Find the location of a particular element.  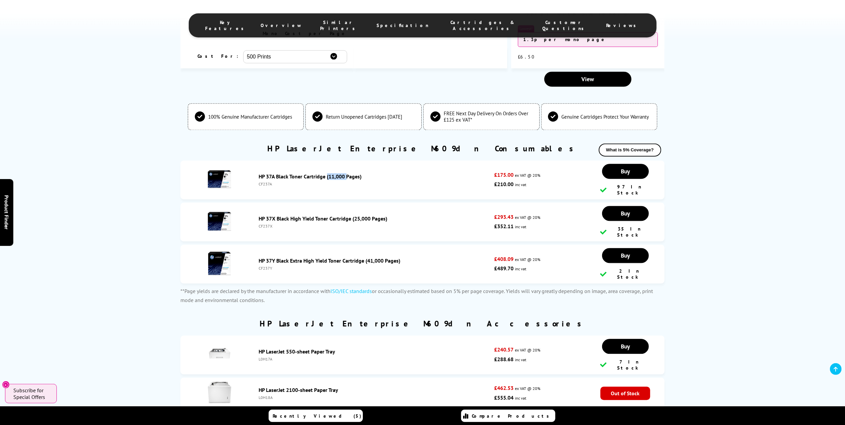

div: 35 In Stock is located at coordinates (625, 232).